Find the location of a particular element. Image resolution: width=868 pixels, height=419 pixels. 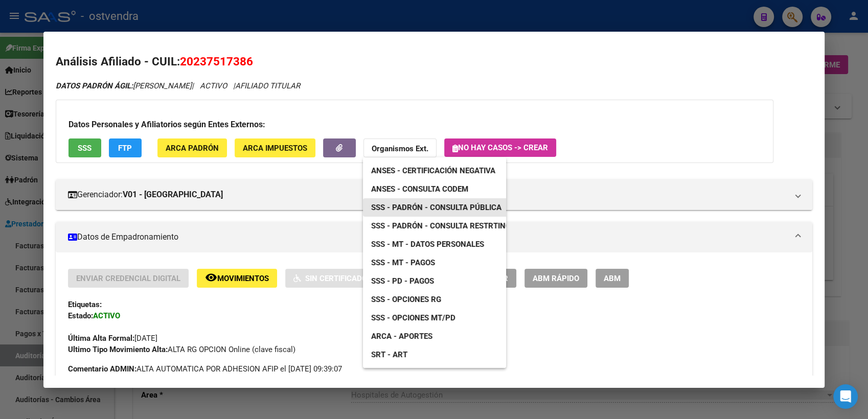

span: FTP is located at coordinates (125, 148).